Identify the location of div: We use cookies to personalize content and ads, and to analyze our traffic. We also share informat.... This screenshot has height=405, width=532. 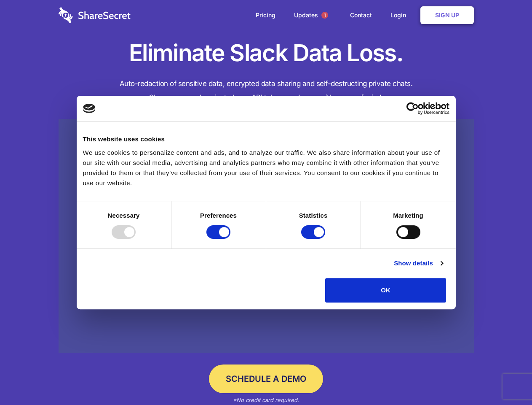
(266, 167).